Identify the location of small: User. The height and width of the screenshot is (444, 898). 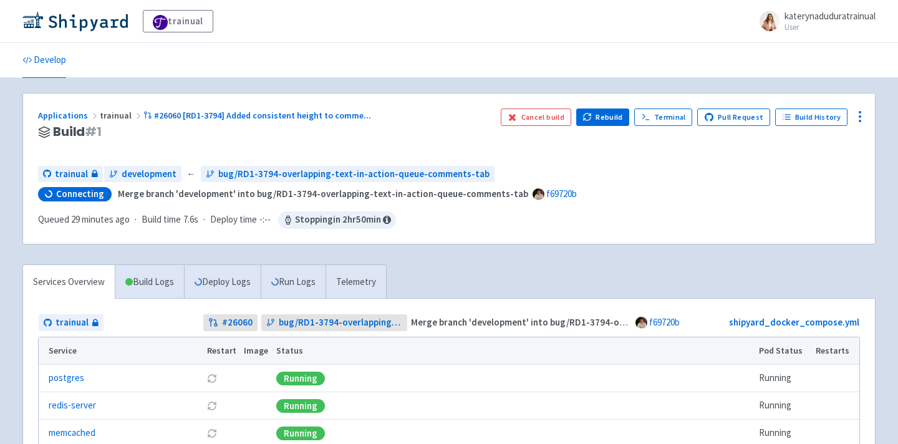
(830, 27).